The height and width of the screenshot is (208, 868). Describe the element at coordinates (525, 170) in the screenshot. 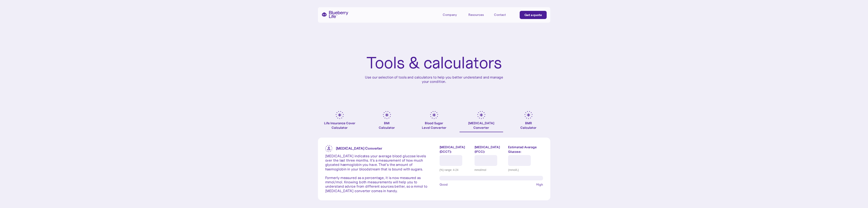

I see `div: (mmol/L)` at that location.